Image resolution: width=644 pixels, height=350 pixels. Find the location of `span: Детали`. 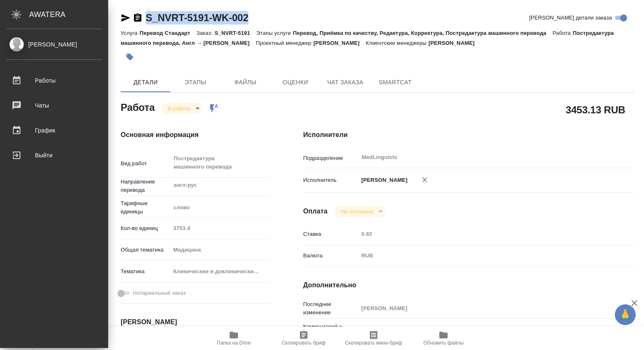

span: Детали is located at coordinates (146, 83).